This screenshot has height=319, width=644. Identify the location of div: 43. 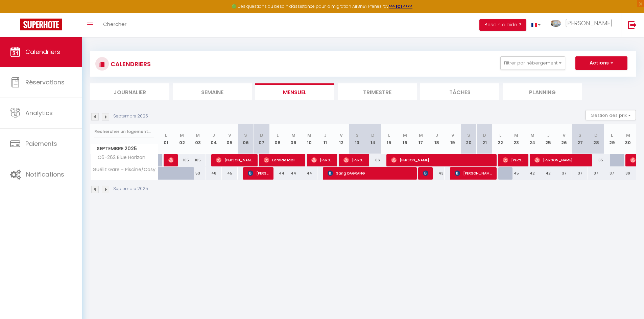
(436, 173).